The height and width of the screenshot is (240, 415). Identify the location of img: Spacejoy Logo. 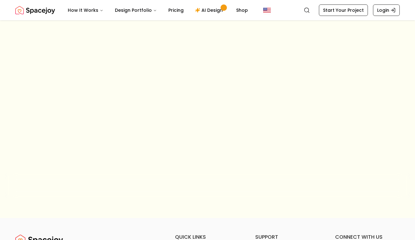
(35, 10).